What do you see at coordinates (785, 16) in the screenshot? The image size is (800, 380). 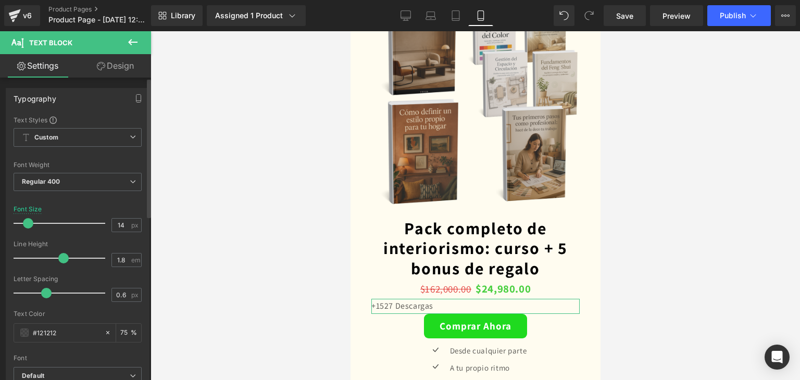 I see `button: More` at bounding box center [785, 16].